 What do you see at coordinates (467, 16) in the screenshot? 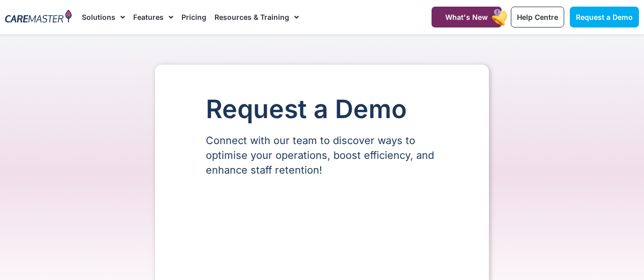
I see `span: What's New` at bounding box center [467, 16].